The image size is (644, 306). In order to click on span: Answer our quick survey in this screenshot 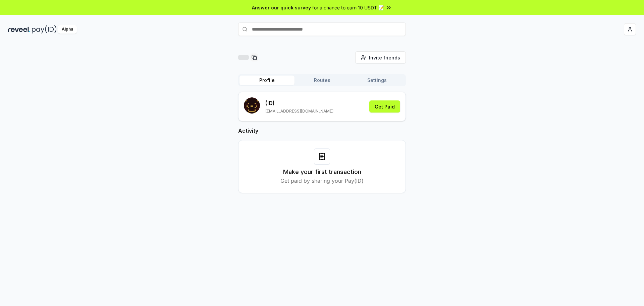, I will do `click(282, 7)`.